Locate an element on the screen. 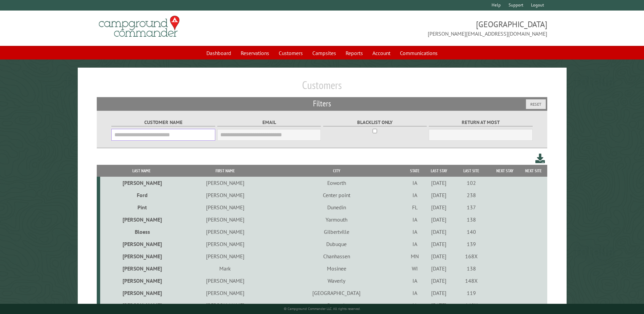  td: Pint is located at coordinates (141, 207).